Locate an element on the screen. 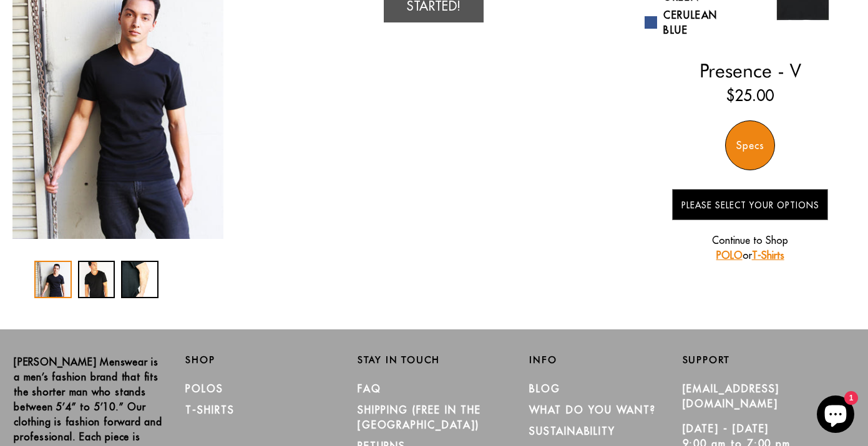 The image size is (868, 446). div: Specs is located at coordinates (750, 146).